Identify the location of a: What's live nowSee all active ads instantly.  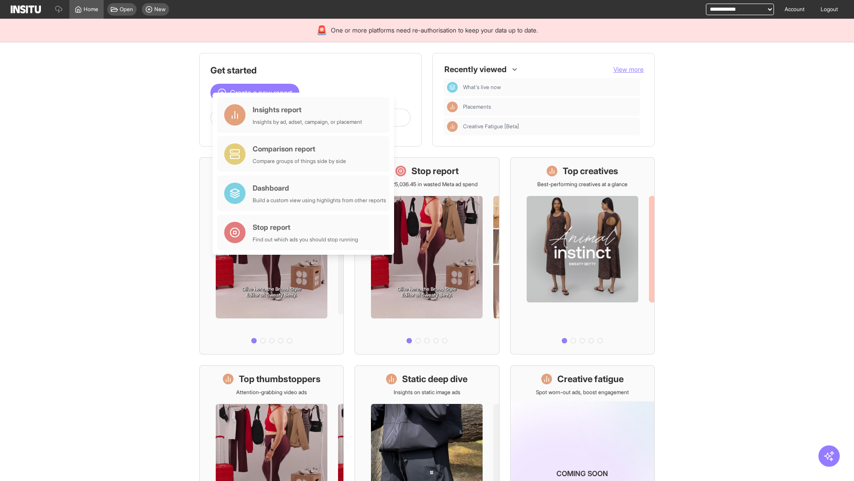
(271, 255).